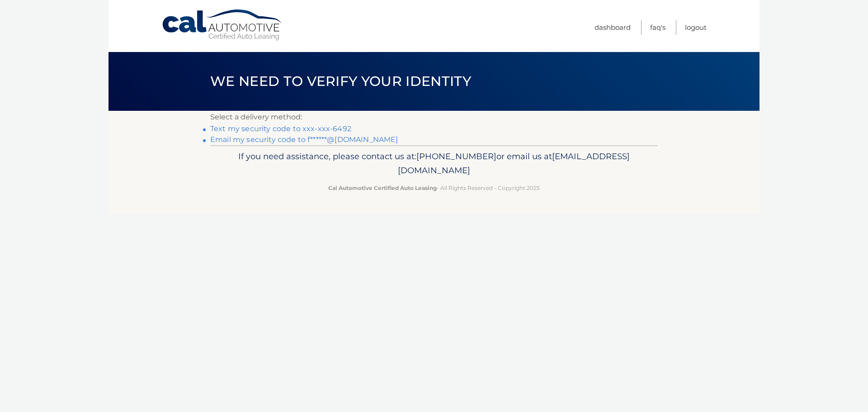  What do you see at coordinates (696, 27) in the screenshot?
I see `a: Logout` at bounding box center [696, 27].